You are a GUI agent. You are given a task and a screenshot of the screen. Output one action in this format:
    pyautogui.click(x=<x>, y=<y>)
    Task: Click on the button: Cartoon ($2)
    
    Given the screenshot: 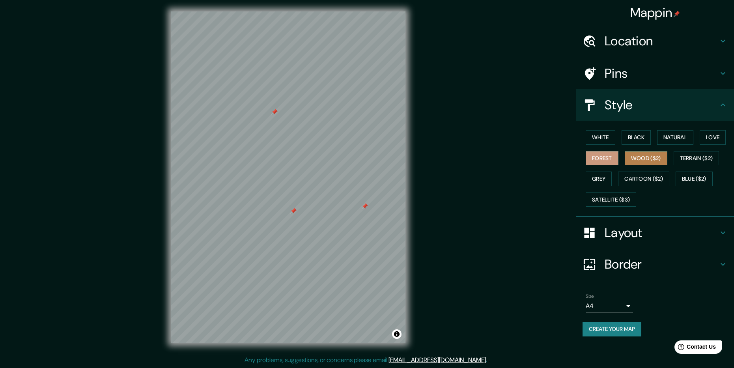 What is the action you would take?
    pyautogui.click(x=644, y=179)
    